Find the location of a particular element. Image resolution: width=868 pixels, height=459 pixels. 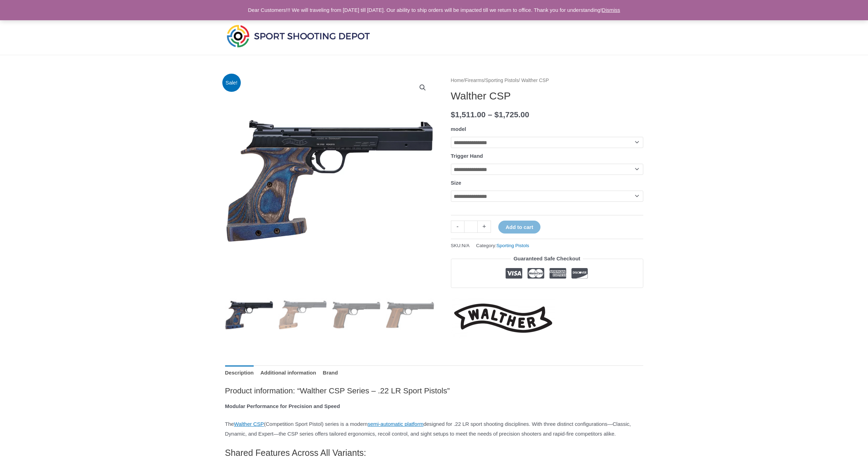

img: Walther CSP - Image 3 is located at coordinates (356, 315).